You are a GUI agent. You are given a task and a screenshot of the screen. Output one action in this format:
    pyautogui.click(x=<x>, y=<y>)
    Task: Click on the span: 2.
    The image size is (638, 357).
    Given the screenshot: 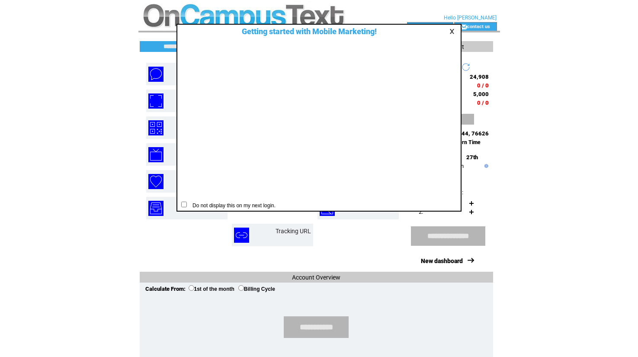 What is the action you would take?
    pyautogui.click(x=421, y=212)
    